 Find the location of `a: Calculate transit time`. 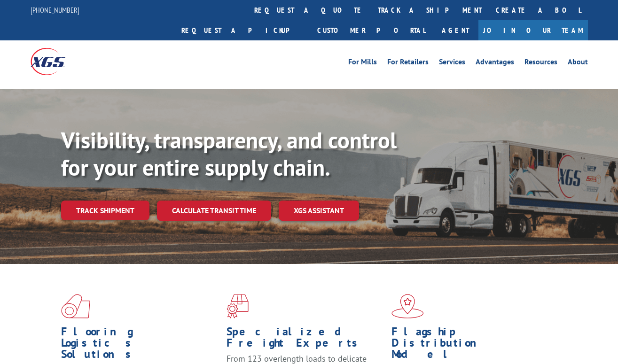

a: Calculate transit time is located at coordinates (214, 210).